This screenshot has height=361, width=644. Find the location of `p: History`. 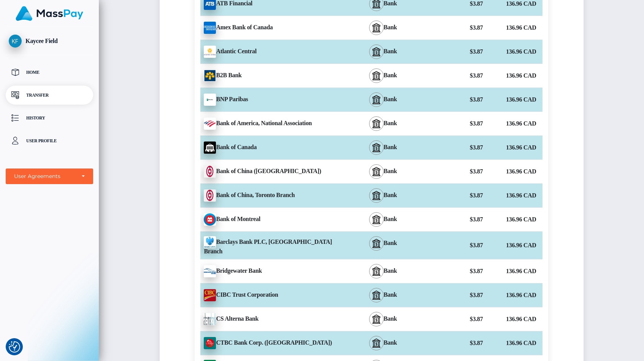

p: History is located at coordinates (50, 118).